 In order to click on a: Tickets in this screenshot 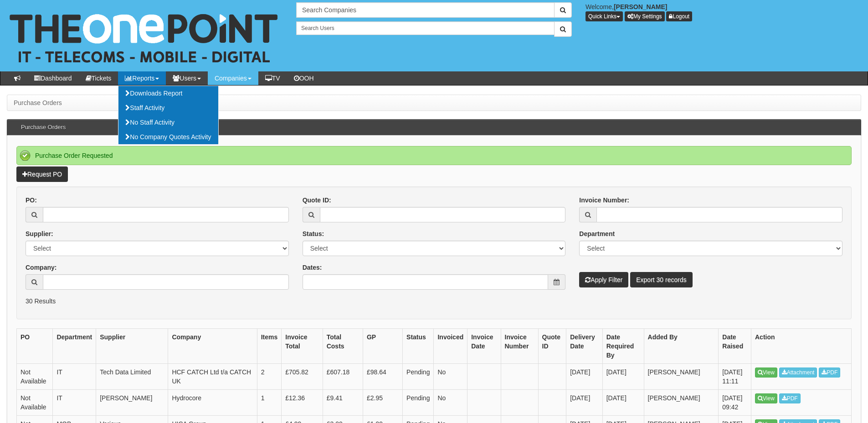, I will do `click(98, 78)`.